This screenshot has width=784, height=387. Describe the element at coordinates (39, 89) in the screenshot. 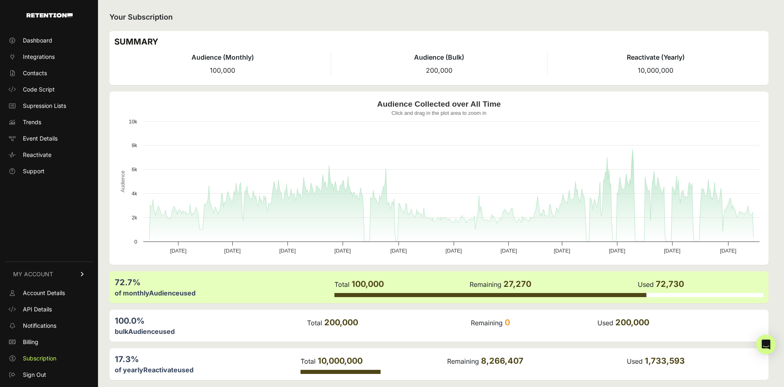

I see `span: Code Script` at that location.